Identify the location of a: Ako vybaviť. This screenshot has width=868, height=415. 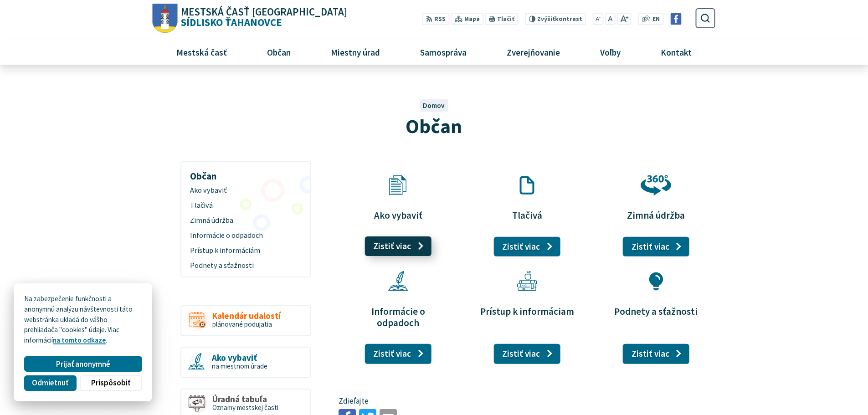
(245, 190).